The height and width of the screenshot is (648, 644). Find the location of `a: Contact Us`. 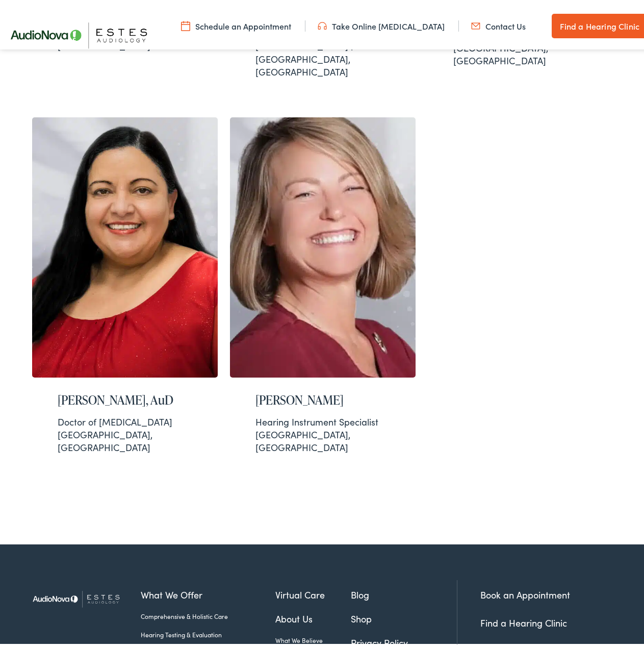

a: Contact Us is located at coordinates (498, 22).